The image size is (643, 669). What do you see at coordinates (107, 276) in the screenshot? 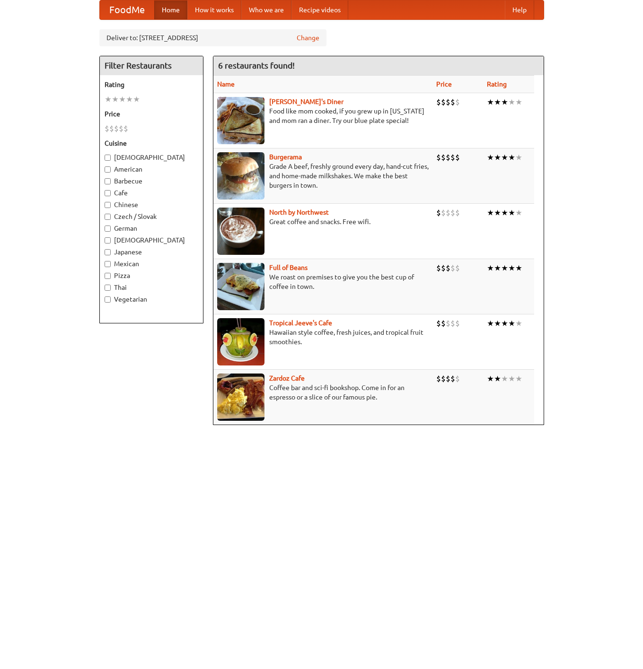
I see `input: Pizza` at bounding box center [107, 276].